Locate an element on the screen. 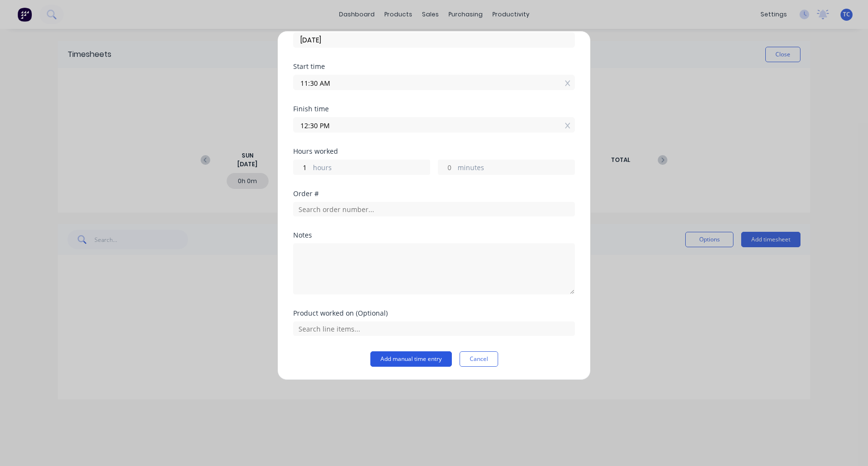 This screenshot has width=868, height=466. input: Search order number... is located at coordinates (434, 209).